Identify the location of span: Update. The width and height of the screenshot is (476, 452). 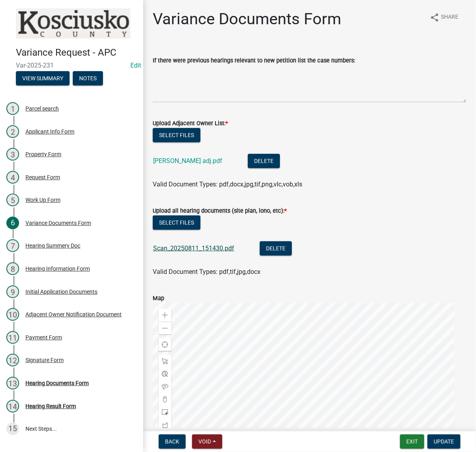
(444, 442).